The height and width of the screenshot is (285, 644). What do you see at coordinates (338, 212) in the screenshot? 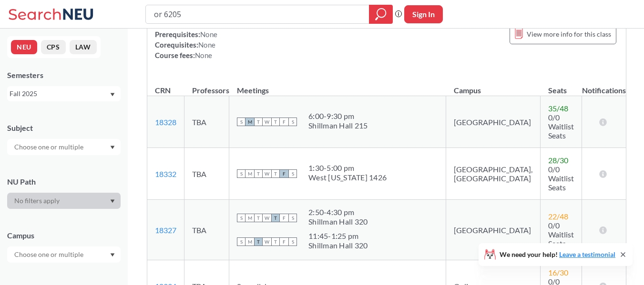
I see `div: 2:50 - 4:30 pm` at bounding box center [338, 212].